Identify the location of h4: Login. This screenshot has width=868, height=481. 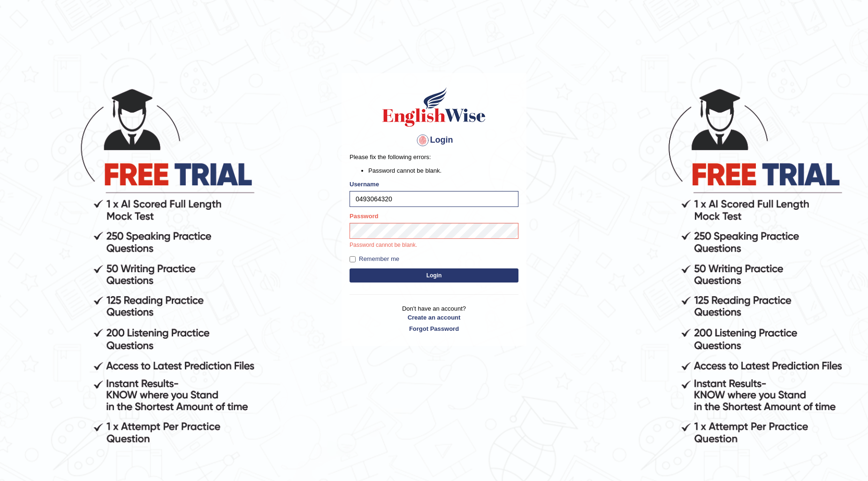
(434, 140).